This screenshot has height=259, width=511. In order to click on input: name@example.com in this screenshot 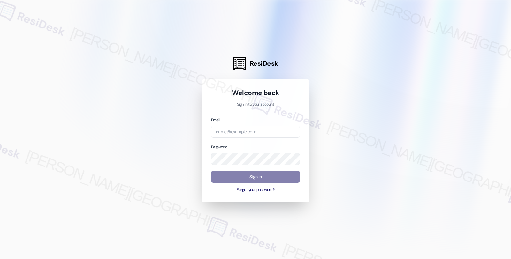, I will do `click(256, 132)`.